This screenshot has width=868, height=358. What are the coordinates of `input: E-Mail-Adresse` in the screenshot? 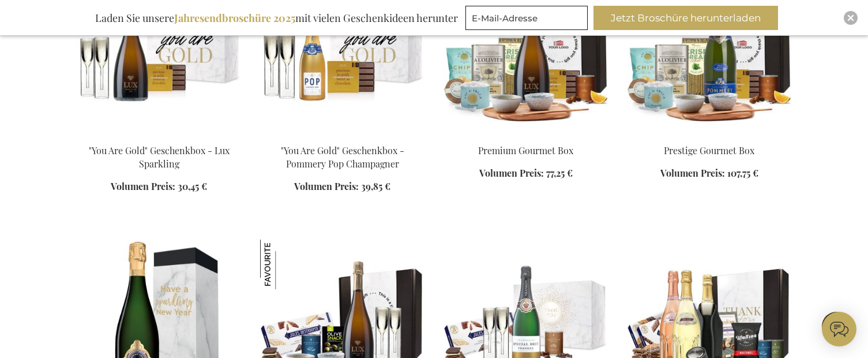 It's located at (527, 18).